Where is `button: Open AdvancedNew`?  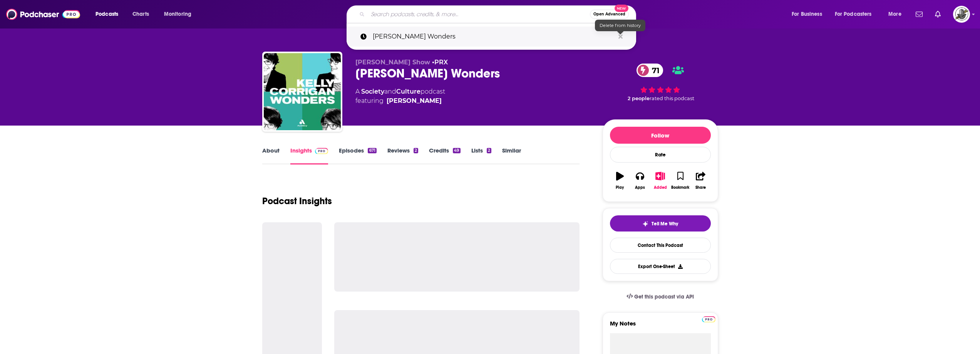 button: Open AdvancedNew is located at coordinates (609, 14).